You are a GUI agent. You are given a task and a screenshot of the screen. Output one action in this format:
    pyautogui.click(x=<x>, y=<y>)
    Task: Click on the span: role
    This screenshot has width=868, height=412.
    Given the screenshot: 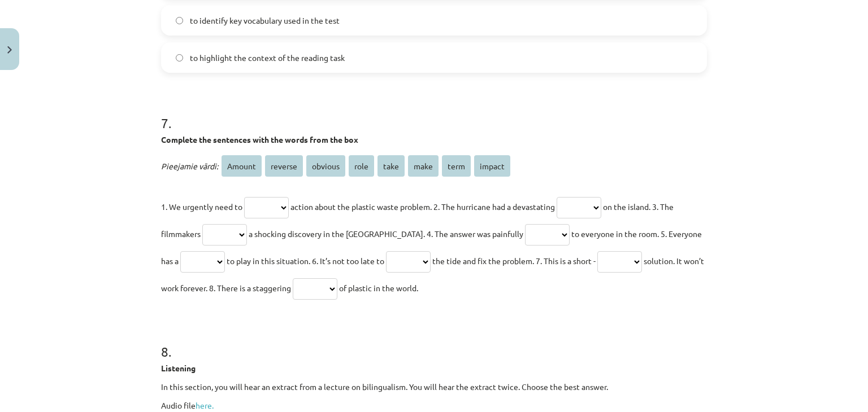 What is the action you would take?
    pyautogui.click(x=361, y=166)
    